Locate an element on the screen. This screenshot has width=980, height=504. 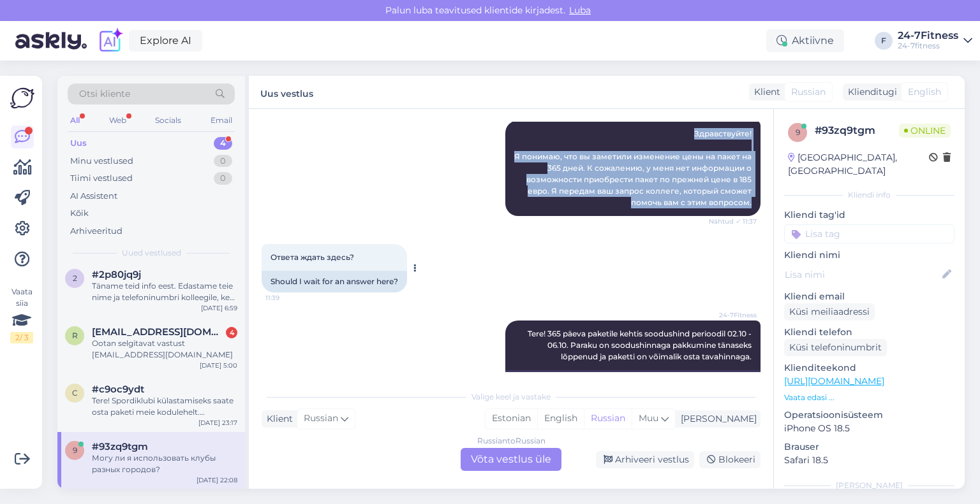
div: Arhiveeritud is located at coordinates (96, 231).